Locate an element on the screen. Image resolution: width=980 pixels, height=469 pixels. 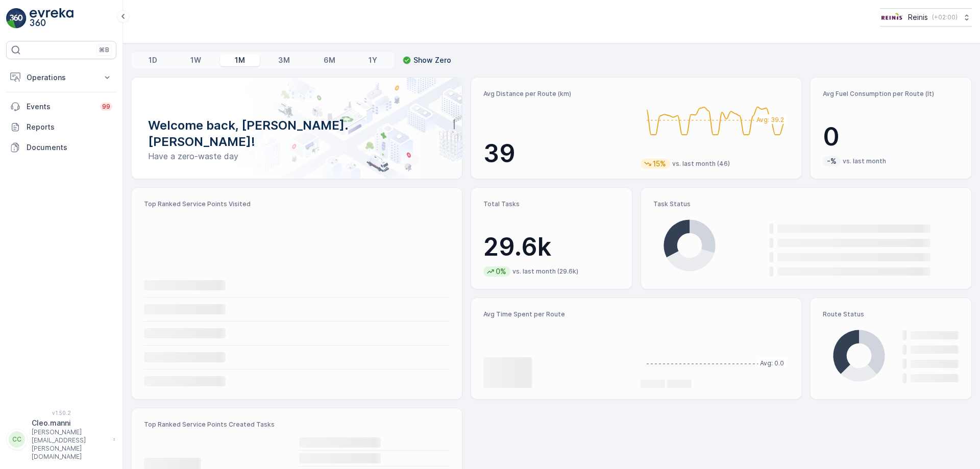
p: 39 is located at coordinates (558, 154).